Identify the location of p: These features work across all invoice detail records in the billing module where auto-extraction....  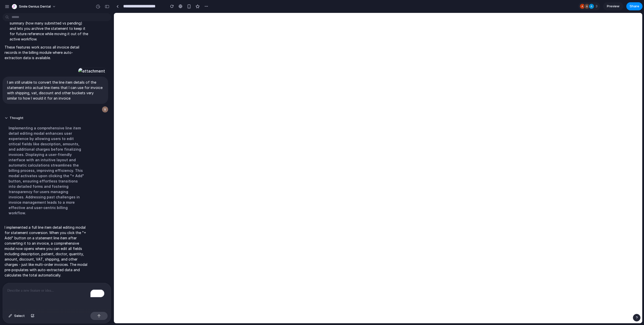
(46, 52).